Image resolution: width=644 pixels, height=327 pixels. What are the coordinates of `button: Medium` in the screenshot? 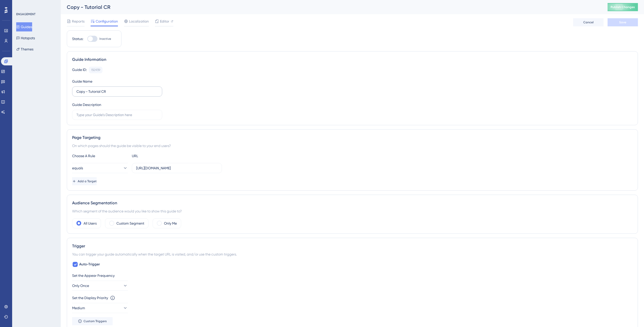 It's located at (100, 308).